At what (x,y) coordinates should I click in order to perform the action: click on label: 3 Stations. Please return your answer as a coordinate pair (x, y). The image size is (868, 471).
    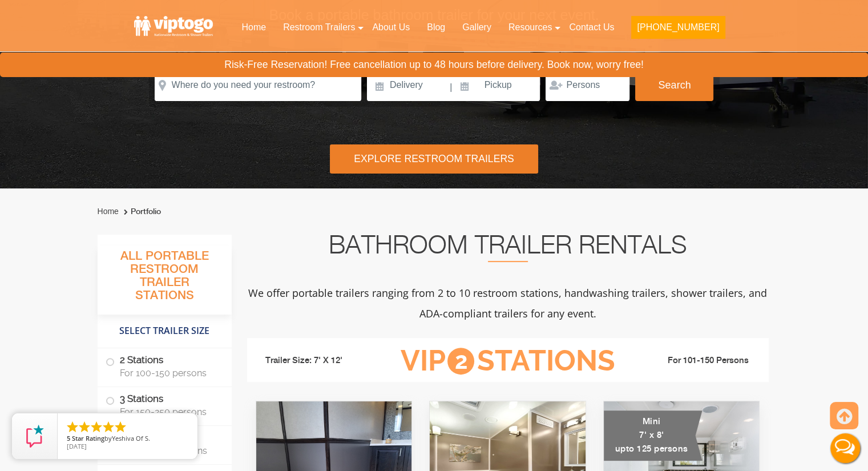
    Looking at the image, I should click on (164, 405).